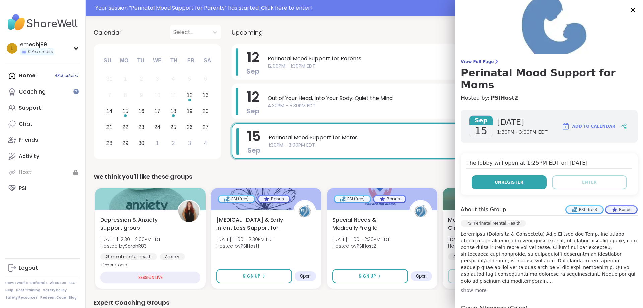  What do you see at coordinates (109, 143) in the screenshot?
I see `div: Choose Sunday, September 28th, 2025` at bounding box center [109, 143].